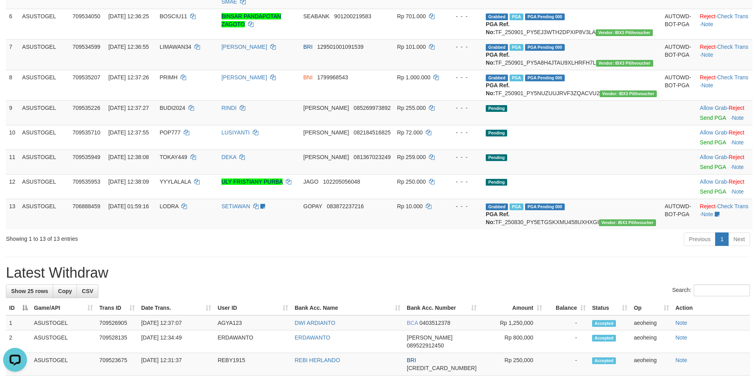 This screenshot has height=378, width=756. What do you see at coordinates (253, 308) in the screenshot?
I see `th: User ID: activate to sort column ascending` at bounding box center [253, 308].